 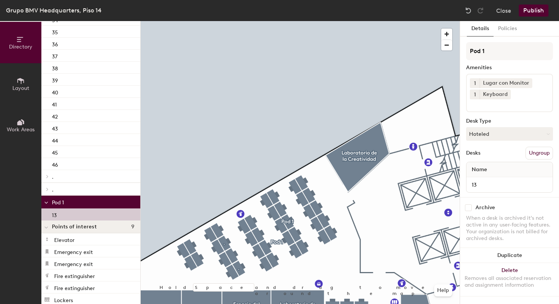 What do you see at coordinates (64, 299) in the screenshot?
I see `p: Lockers` at bounding box center [64, 299].